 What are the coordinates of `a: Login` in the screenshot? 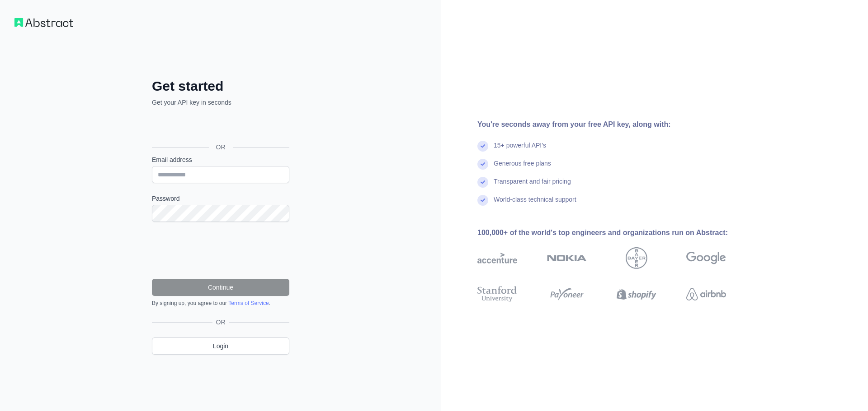 It's located at (221, 346).